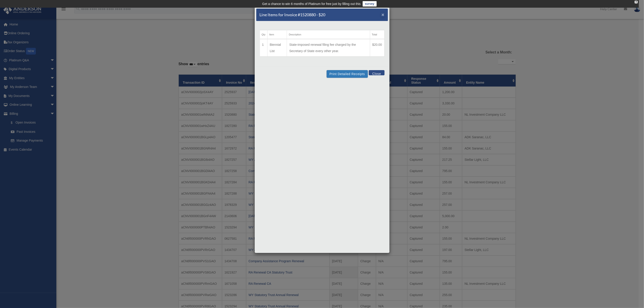 This screenshot has height=308, width=644. I want to click on th: Item, so click(277, 34).